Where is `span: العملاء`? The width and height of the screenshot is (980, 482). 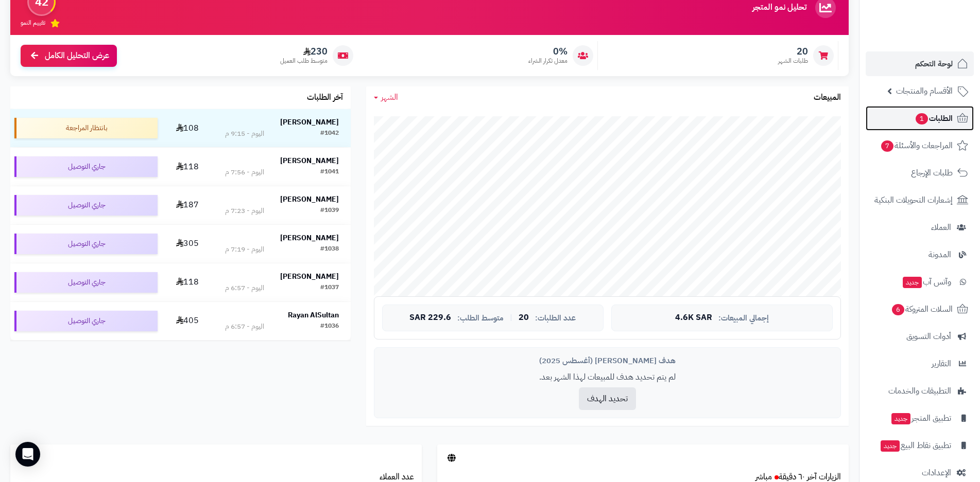
span: العملاء is located at coordinates (941, 227).